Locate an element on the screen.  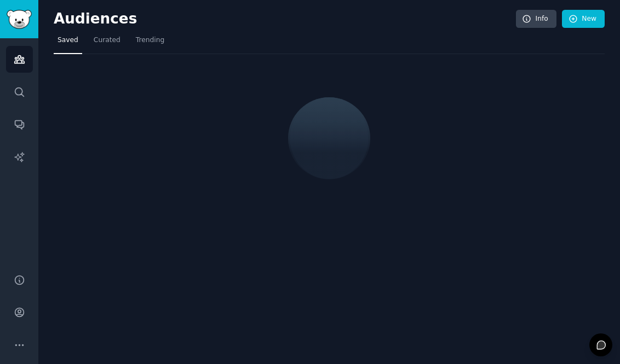
a: Info is located at coordinates (536, 19).